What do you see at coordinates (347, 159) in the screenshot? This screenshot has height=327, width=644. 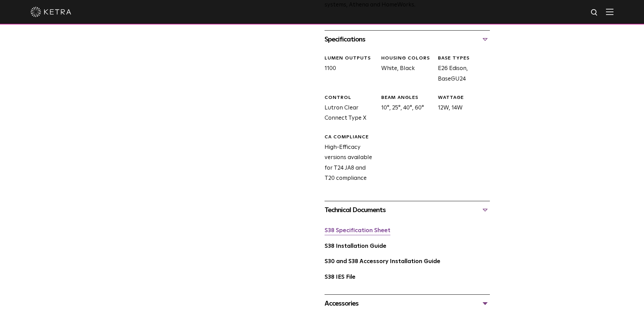 I see `div: High-Efficacy versions available for T24 JA8 and T20 compliance` at bounding box center [347, 159].